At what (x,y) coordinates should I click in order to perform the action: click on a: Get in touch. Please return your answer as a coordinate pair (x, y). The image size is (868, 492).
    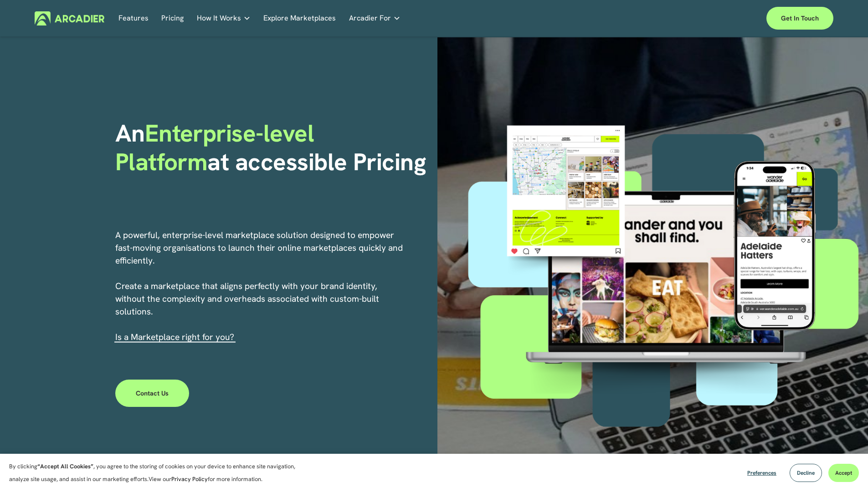
    Looking at the image, I should click on (800, 18).